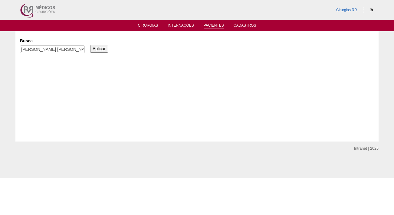 This screenshot has width=394, height=215. Describe the element at coordinates (366, 148) in the screenshot. I see `div: Intranet | 2025` at that location.